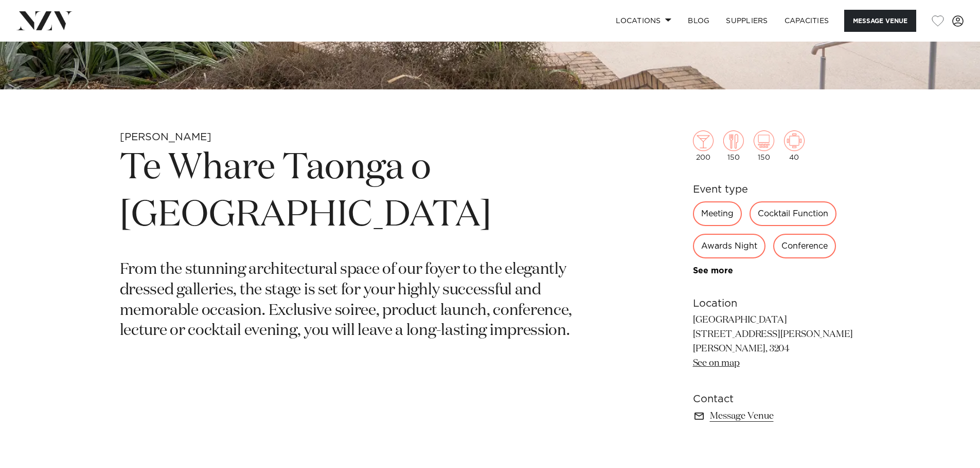 This screenshot has width=980, height=468. Describe the element at coordinates (703, 146) in the screenshot. I see `div: 200` at that location.